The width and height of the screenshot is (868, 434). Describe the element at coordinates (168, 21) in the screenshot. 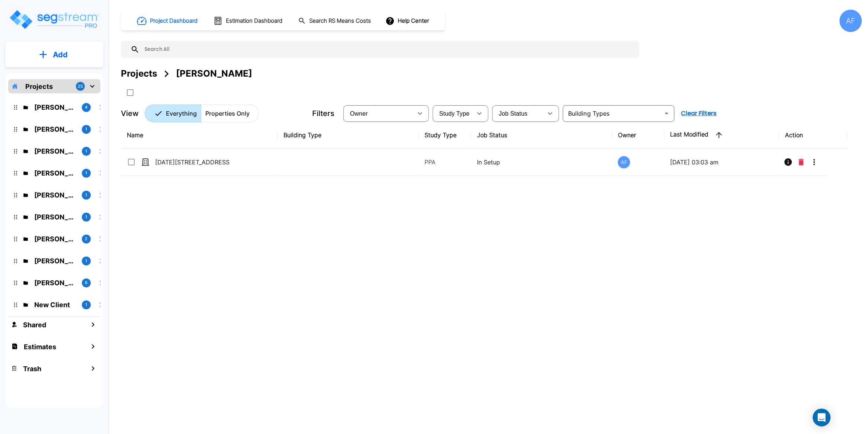

I see `button: Project Dashboard` at that location.